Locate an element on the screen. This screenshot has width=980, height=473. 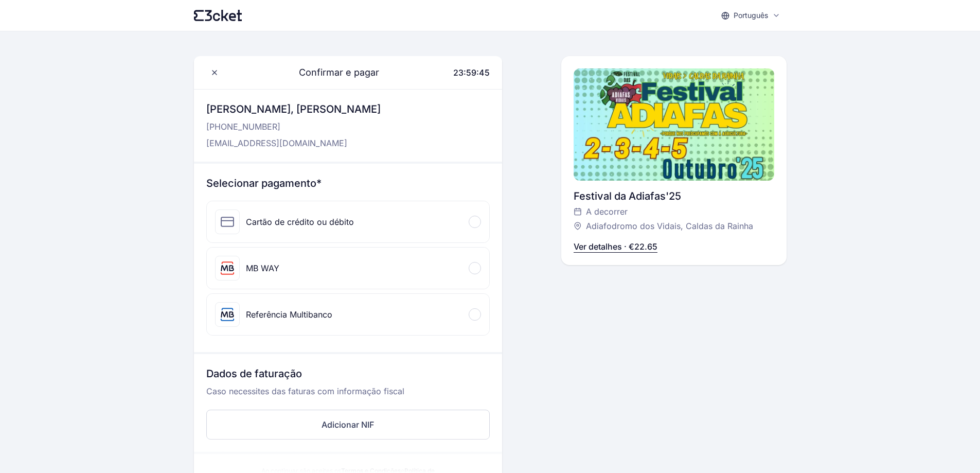
span: Adiafodromo dos Vidais, Caldas da Rainha is located at coordinates (669, 226).